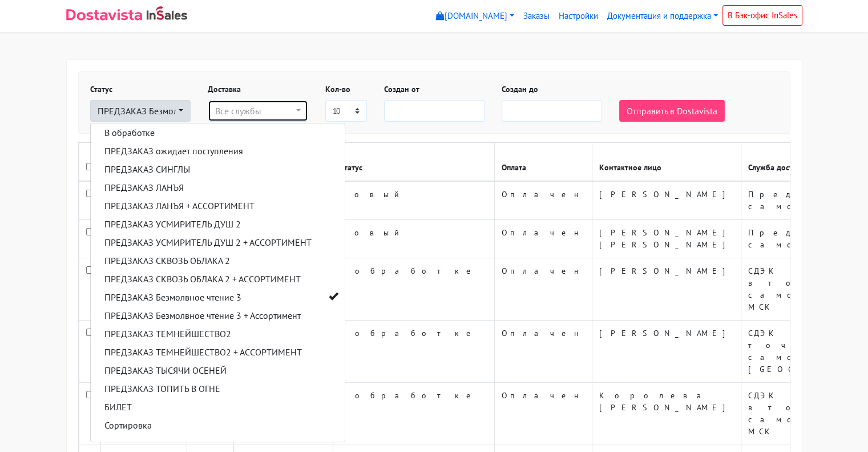 This screenshot has height=452, width=868. What do you see at coordinates (137, 111) in the screenshot?
I see `div: ПРЕДЗАКАЗ Безмолвное чтение 3` at bounding box center [137, 111].